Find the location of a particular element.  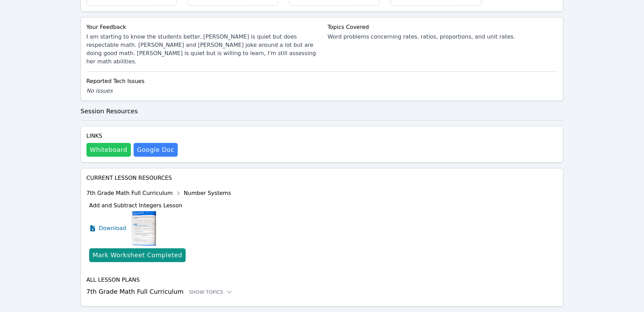

h3: Session Resources is located at coordinates (322, 111).